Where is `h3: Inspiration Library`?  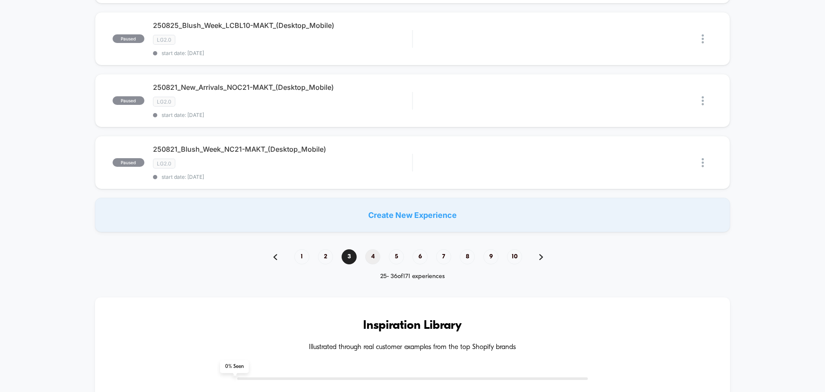 h3: Inspiration Library is located at coordinates (412, 326).